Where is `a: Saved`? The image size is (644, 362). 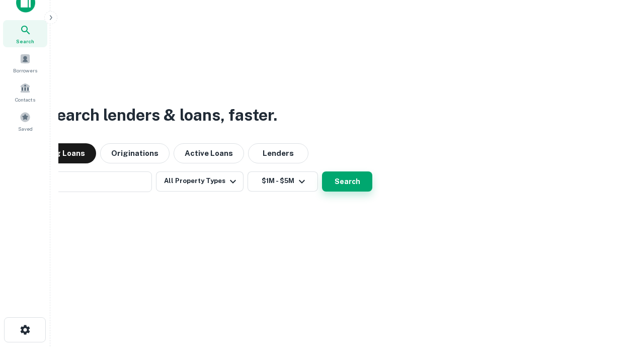
a: Saved is located at coordinates (25, 121).